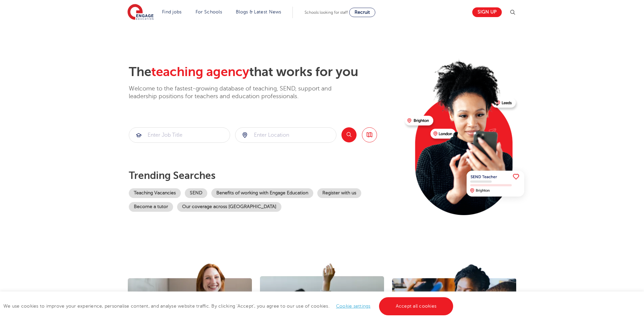  I want to click on a: Cookie settings, so click(353, 306).